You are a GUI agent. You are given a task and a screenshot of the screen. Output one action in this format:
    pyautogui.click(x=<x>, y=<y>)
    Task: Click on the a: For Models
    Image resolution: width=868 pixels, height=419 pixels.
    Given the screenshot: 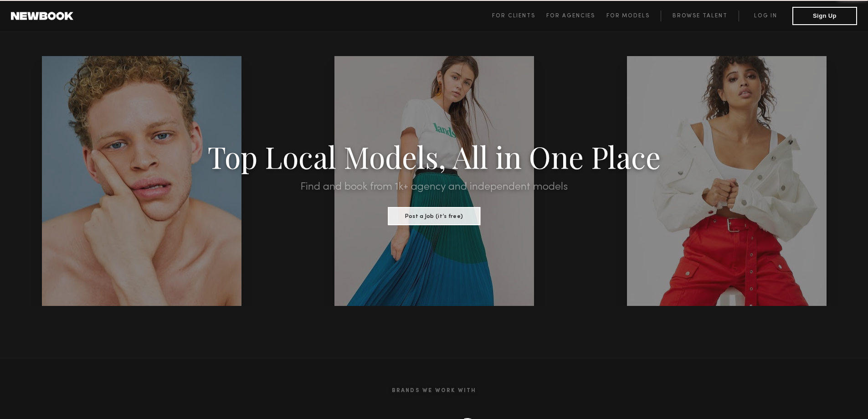 What is the action you would take?
    pyautogui.click(x=634, y=16)
    